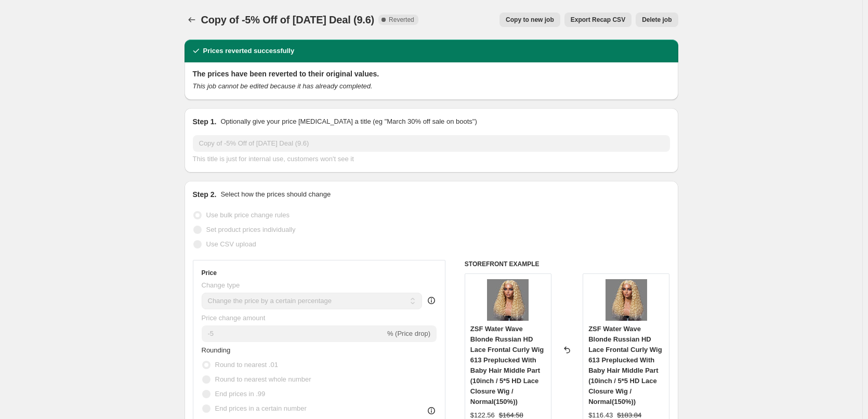 This screenshot has width=868, height=419. I want to click on h3: Price, so click(209, 273).